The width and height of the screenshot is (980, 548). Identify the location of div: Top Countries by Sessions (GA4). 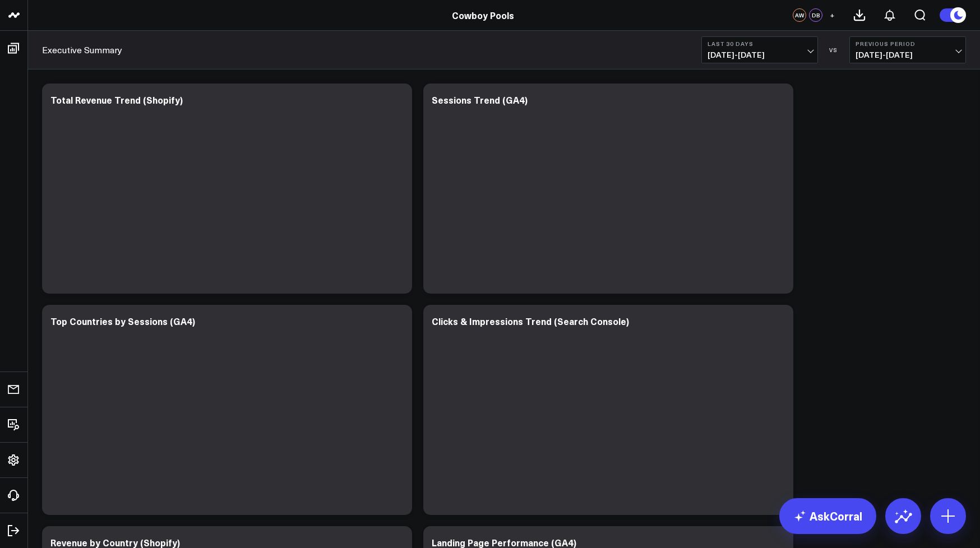
(123, 321).